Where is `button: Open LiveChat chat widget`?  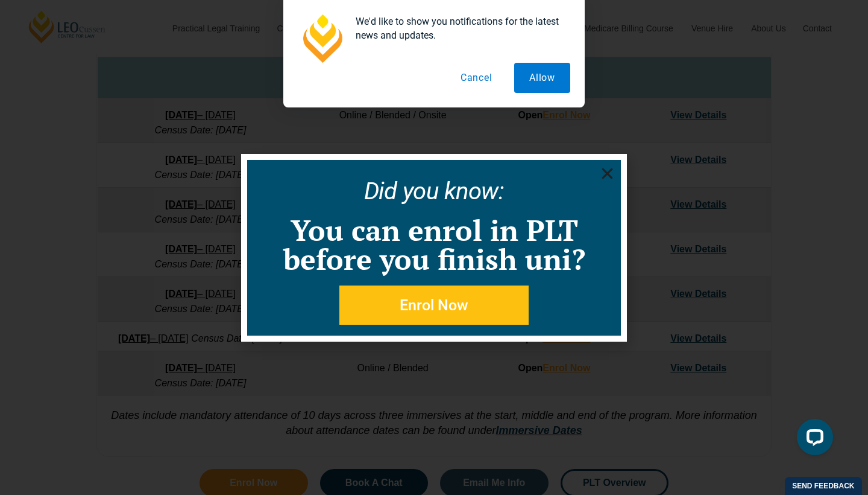
button: Open LiveChat chat widget is located at coordinates (28, 22).